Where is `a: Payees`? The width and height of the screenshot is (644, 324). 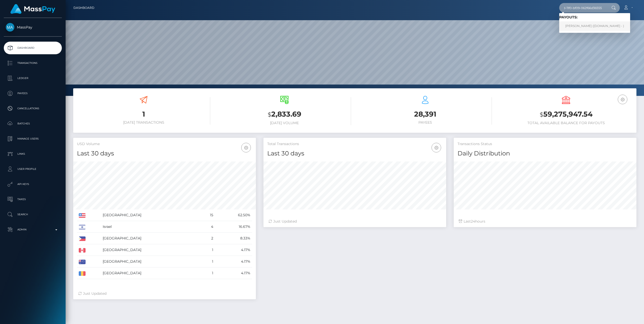 a: Payees is located at coordinates (33, 94).